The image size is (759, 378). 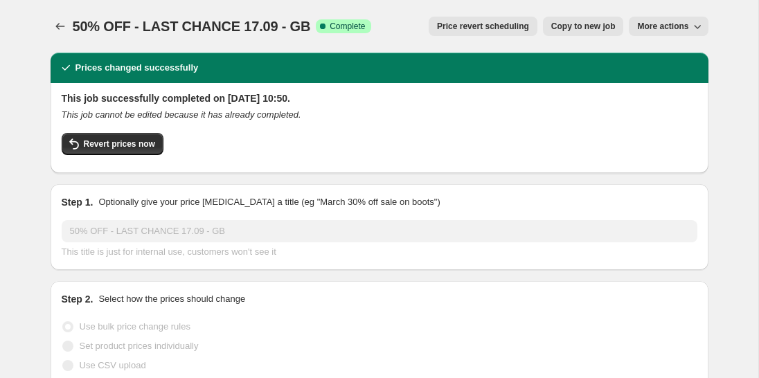 I want to click on span: 50% OFF - LAST CHANCE 17.09 - GB, so click(x=192, y=26).